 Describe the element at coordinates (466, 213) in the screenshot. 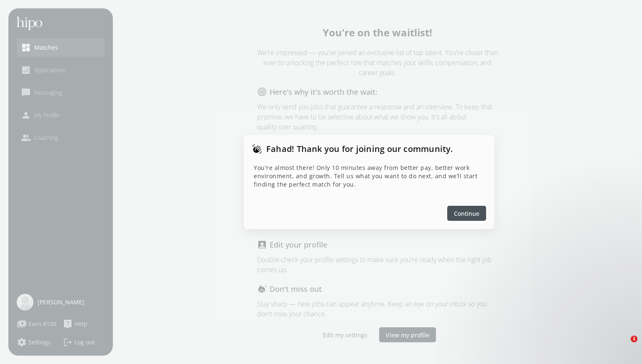

I see `span: Continue` at that location.